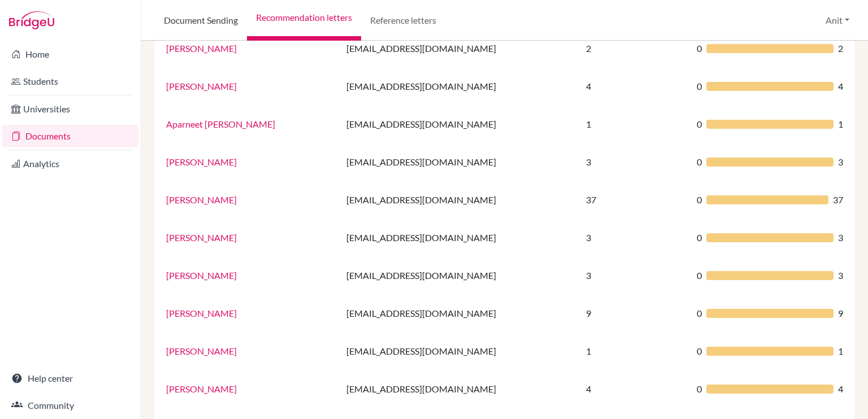  Describe the element at coordinates (70, 54) in the screenshot. I see `a: Home` at that location.